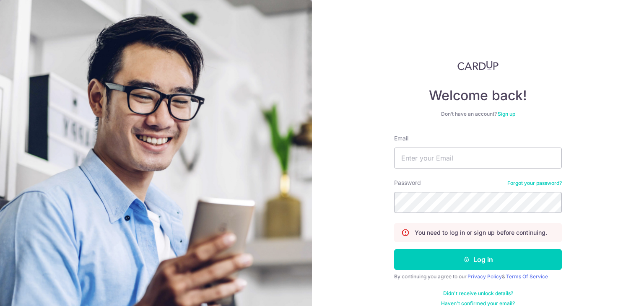  Describe the element at coordinates (507, 114) in the screenshot. I see `a: Sign up` at that location.